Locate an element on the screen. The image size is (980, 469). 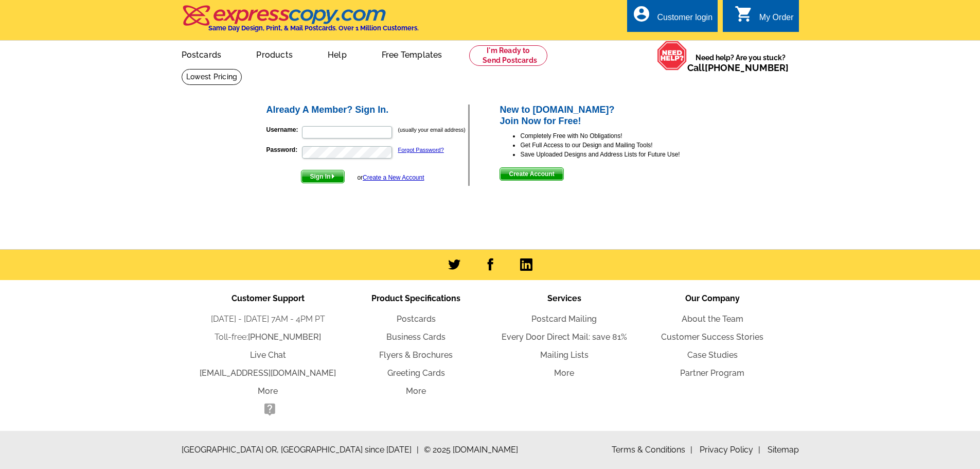
i: account_circle is located at coordinates (642, 14).